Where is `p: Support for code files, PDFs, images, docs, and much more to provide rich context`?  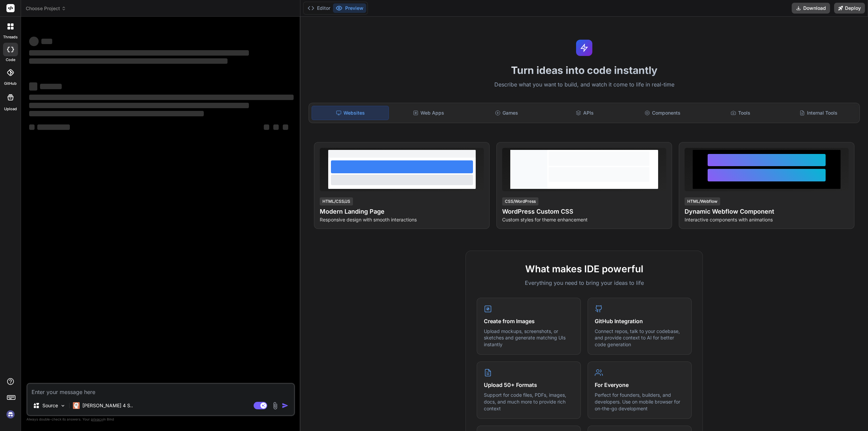
p: Support for code files, PDFs, images, docs, and much more to provide rich context is located at coordinates (528, 402).